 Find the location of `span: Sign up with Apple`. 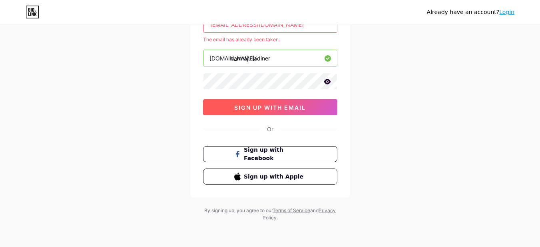

span: Sign up with Apple is located at coordinates (275, 176).